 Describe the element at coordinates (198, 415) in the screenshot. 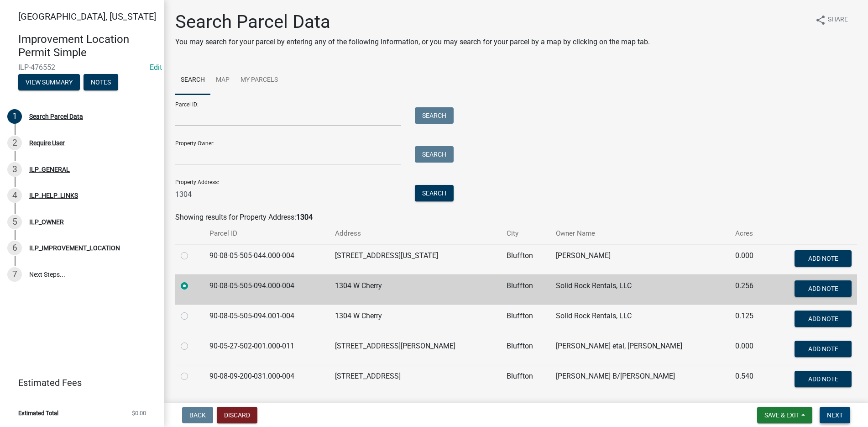

I see `span: Back` at that location.